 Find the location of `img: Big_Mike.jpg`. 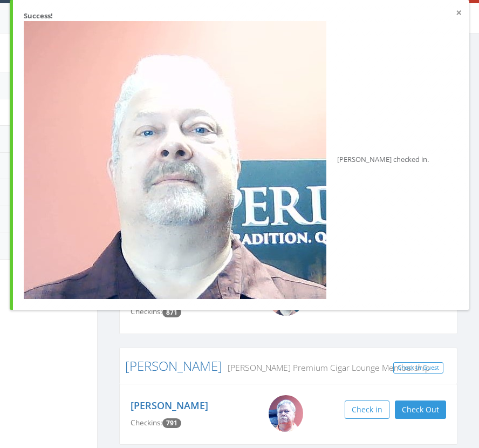

img: Big_Mike.jpg is located at coordinates (285, 413).